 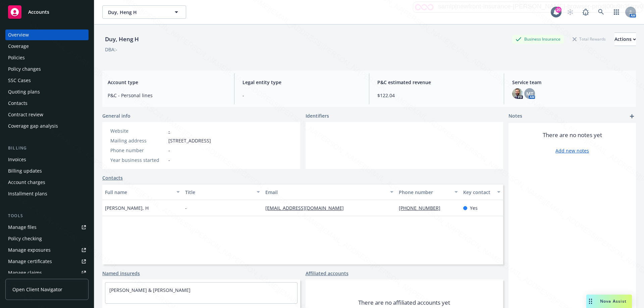 What do you see at coordinates (301, 82) in the screenshot?
I see `span: Legal entity type` at bounding box center [301, 82].